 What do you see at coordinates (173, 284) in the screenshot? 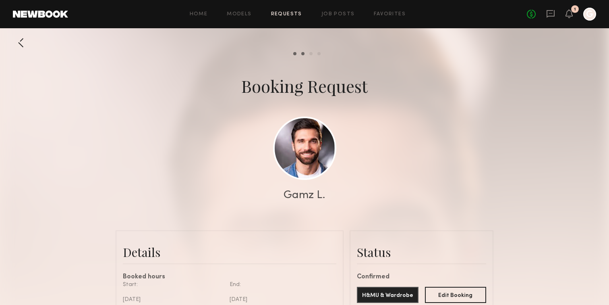
I see `div: Start:` at bounding box center [173, 284].